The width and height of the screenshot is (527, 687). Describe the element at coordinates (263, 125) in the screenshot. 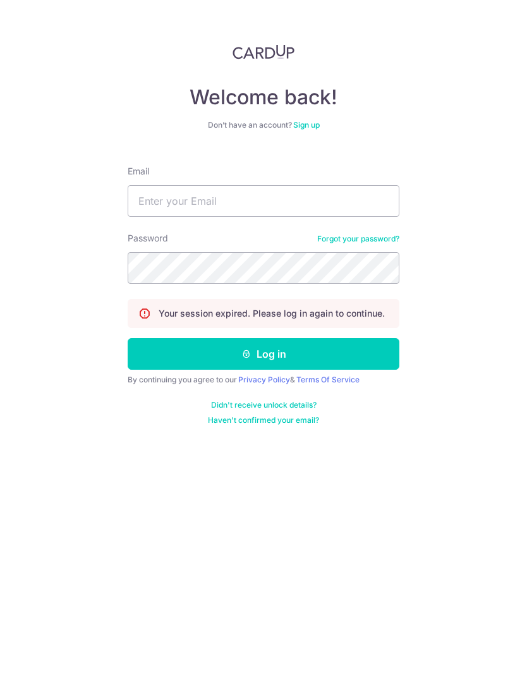

I see `div: Don’t have an account?` at that location.